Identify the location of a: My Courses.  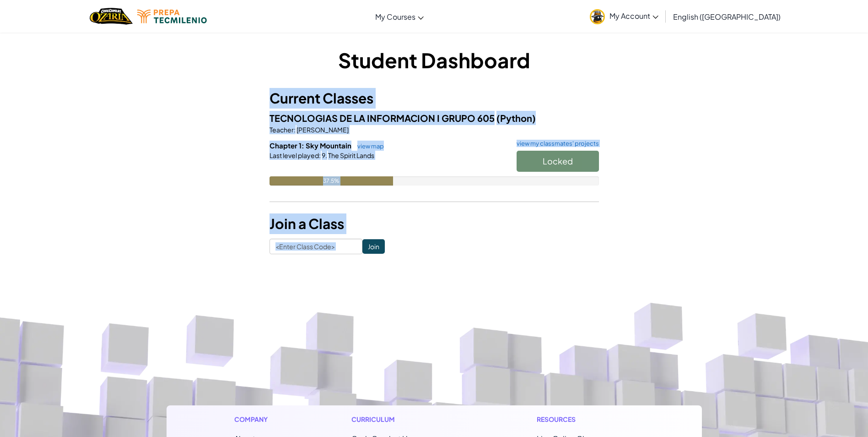
(399, 16).